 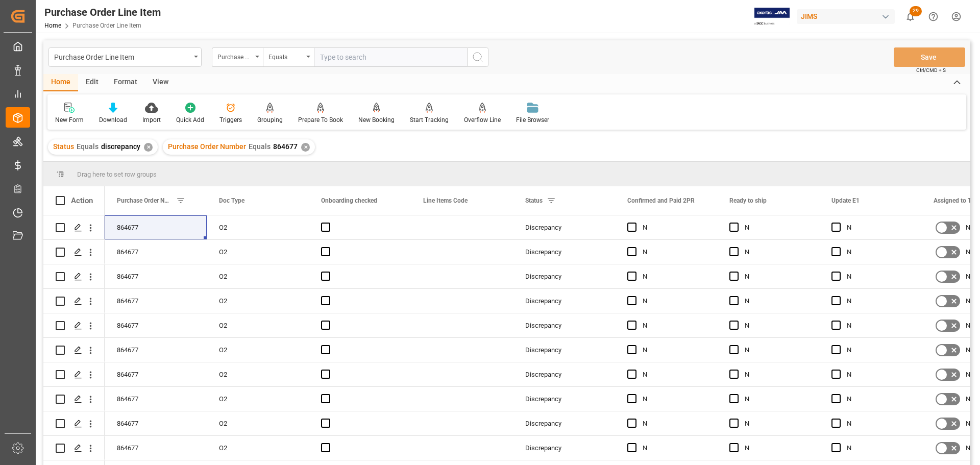 I want to click on div: New Form, so click(x=69, y=120).